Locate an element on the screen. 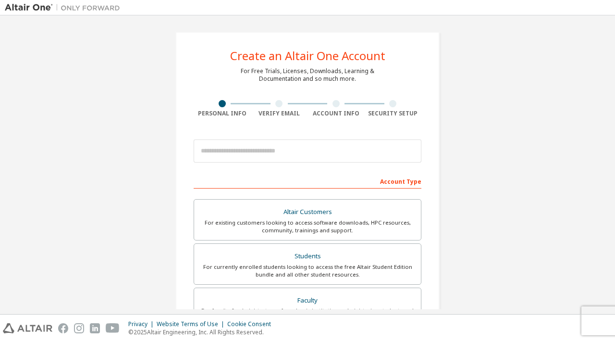  div: Privacy is located at coordinates (142, 324).